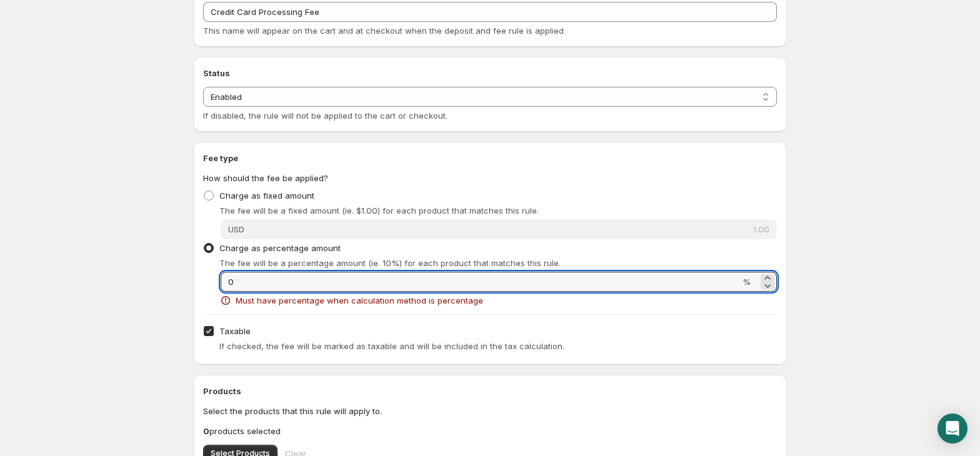  Describe the element at coordinates (392, 346) in the screenshot. I see `span: If checked, the fee will be marked as taxable and will be included in the tax calculation.` at that location.